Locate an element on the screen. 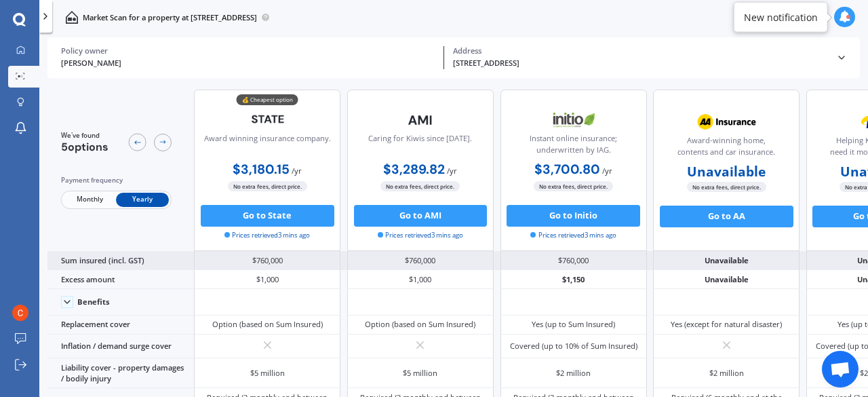 The width and height of the screenshot is (868, 397). div: Award winning insurance company. is located at coordinates (267, 146).